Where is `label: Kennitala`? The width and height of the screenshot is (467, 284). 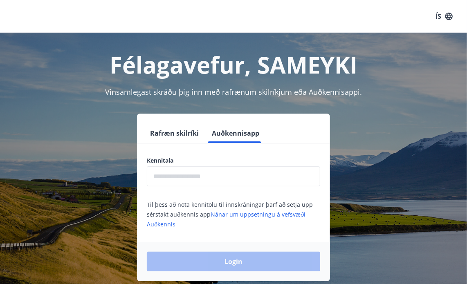 label: Kennitala is located at coordinates (234, 161).